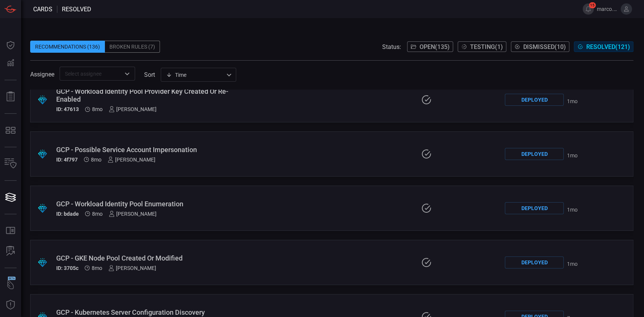 The image size is (644, 317). Describe the element at coordinates (67, 109) in the screenshot. I see `h5: ID: 47613` at that location.